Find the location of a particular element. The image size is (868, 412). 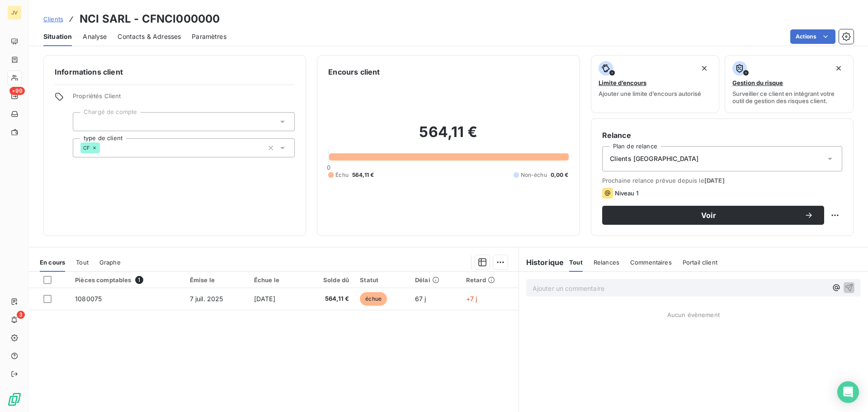

div: Pièces comptables is located at coordinates (127, 280).